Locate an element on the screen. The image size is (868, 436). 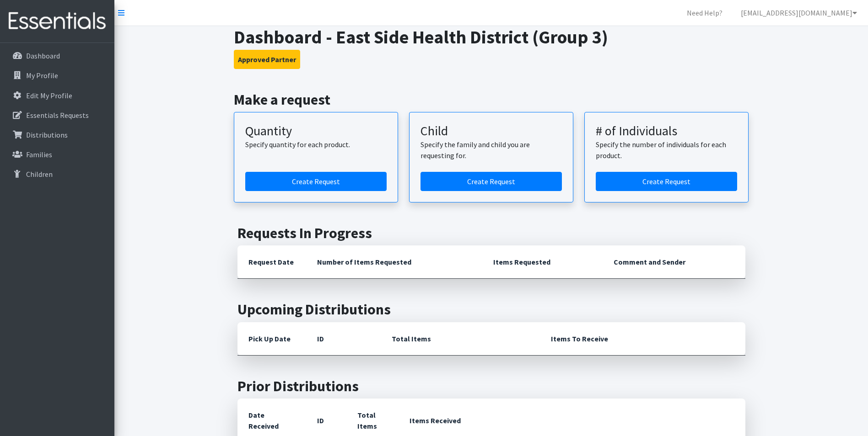
p: Edit My Profile is located at coordinates (49, 95).